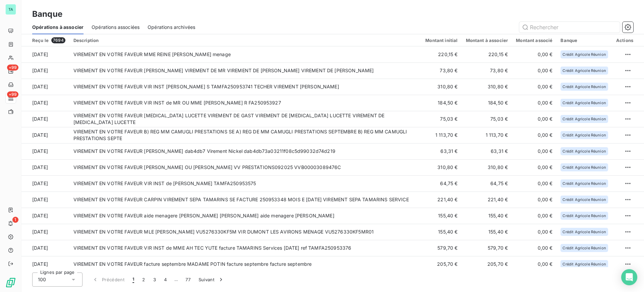  I want to click on td: VIREMENT EN VOTRE FAVEUR facture septembre MADAME POTIN facture septembre facture septembre, so click(245, 264).